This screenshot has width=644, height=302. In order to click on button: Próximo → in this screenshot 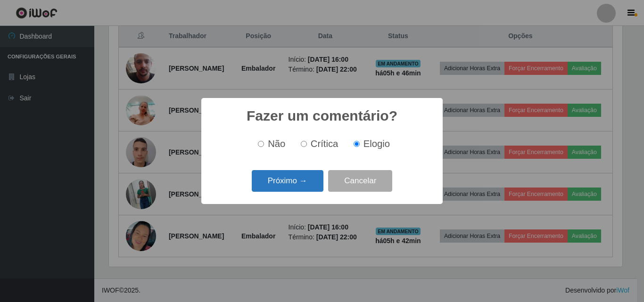, I will do `click(287, 181)`.